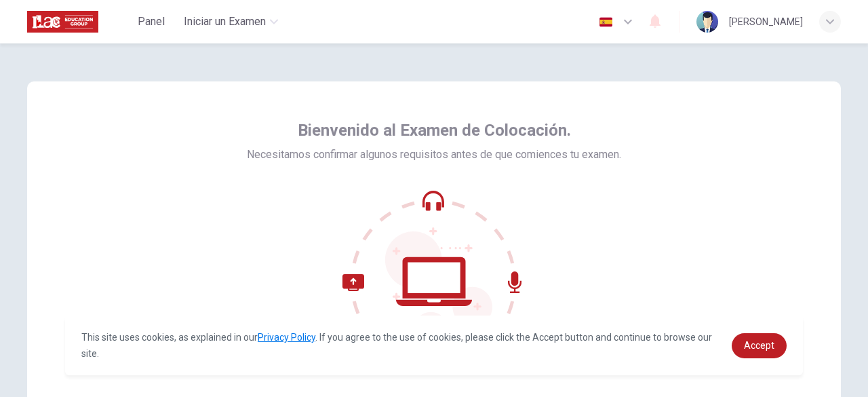 The width and height of the screenshot is (868, 397). What do you see at coordinates (434, 130) in the screenshot?
I see `span: Bienvenido al Examen de Colocación.` at bounding box center [434, 130].